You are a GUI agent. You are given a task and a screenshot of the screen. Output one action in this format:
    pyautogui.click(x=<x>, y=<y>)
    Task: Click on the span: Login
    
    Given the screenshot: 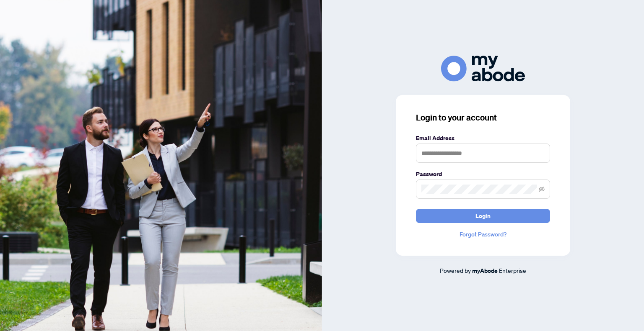 What is the action you would take?
    pyautogui.click(x=483, y=216)
    